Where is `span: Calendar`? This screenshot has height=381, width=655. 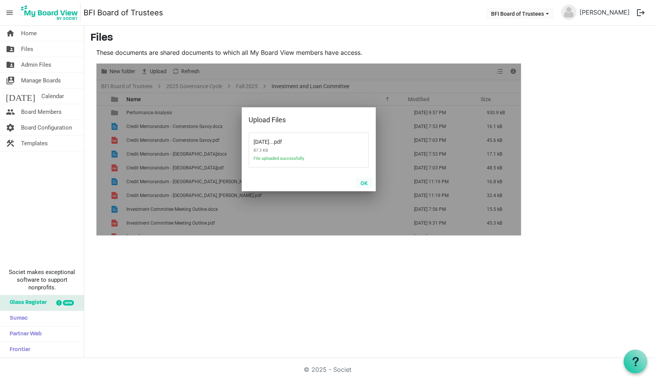
span: Calendar is located at coordinates (52, 96).